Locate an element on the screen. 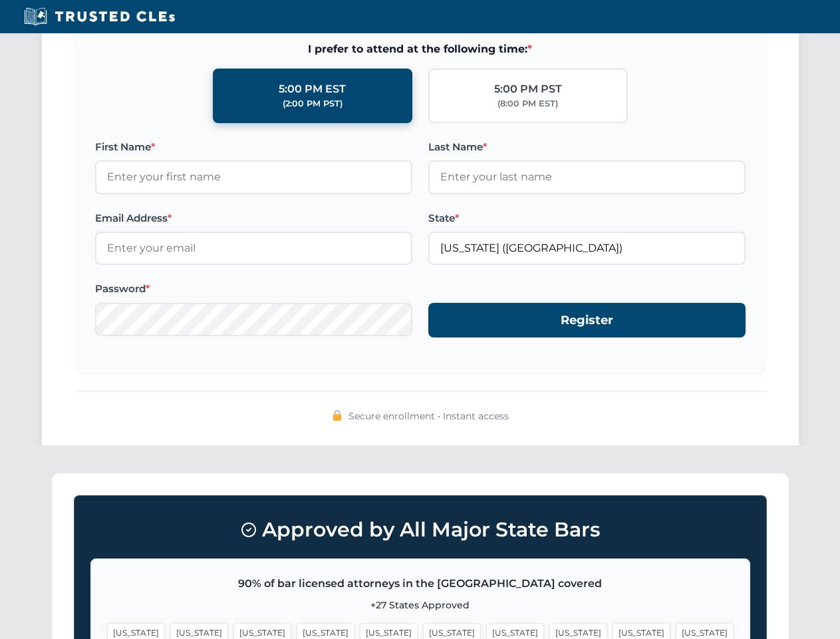  label: First Name is located at coordinates (254, 147).